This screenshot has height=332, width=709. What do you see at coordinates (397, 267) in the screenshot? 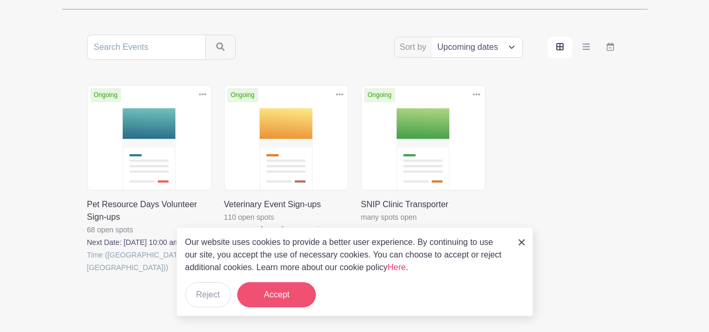
I see `a: Here` at bounding box center [397, 267].